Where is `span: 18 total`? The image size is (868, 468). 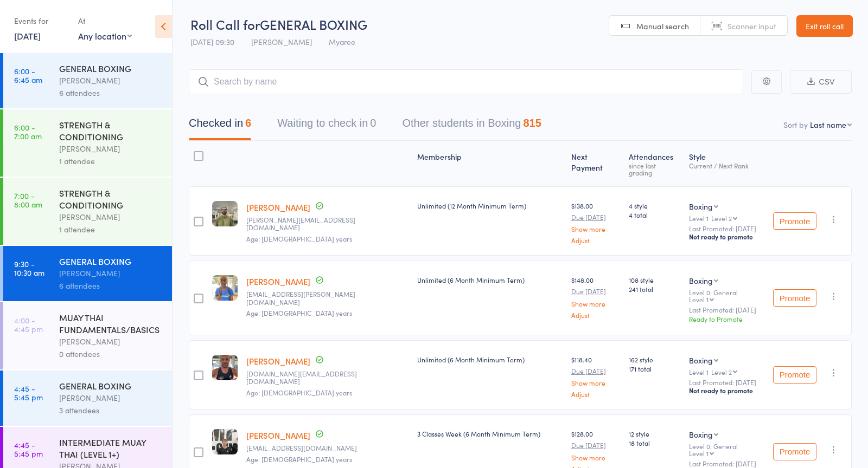 span: 18 total is located at coordinates (654, 443).